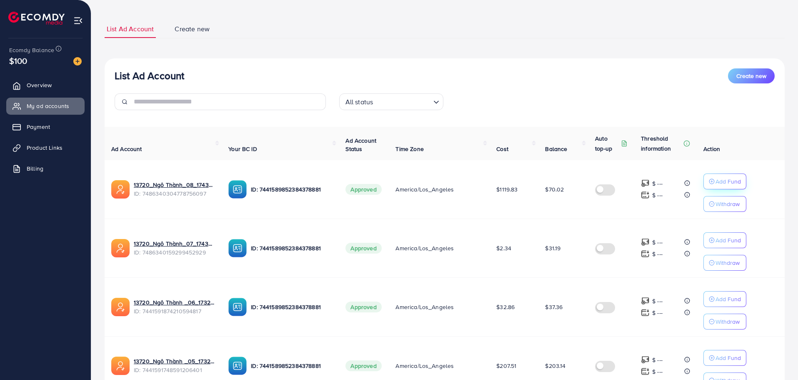  What do you see at coordinates (409, 149) in the screenshot?
I see `span: Time Zone` at bounding box center [409, 149].